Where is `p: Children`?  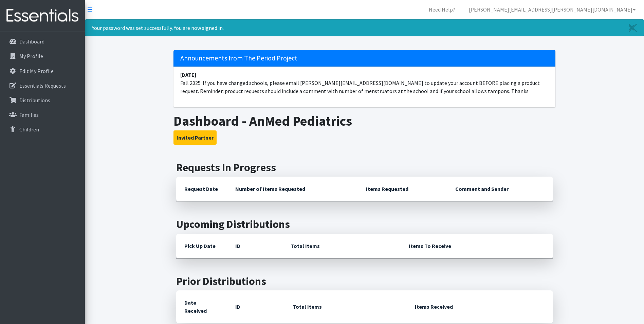
p: Children is located at coordinates (29, 130).